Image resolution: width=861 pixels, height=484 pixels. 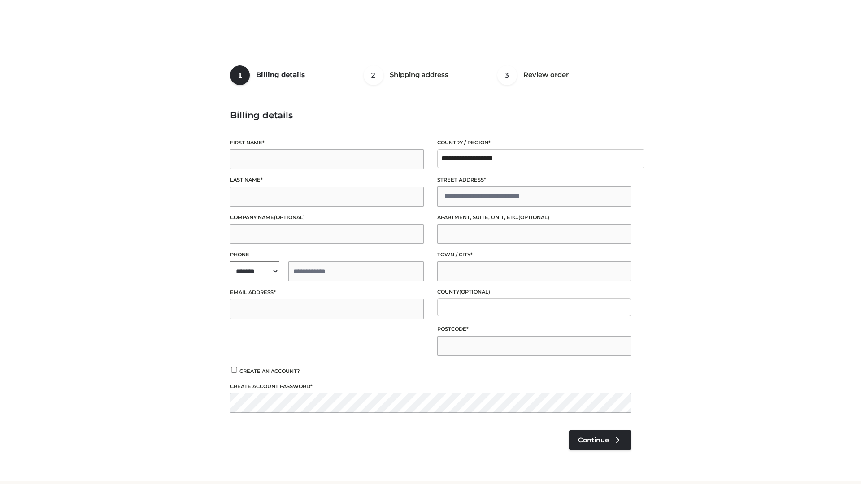 I want to click on label: Apartment, suite, unit, etc., so click(x=534, y=217).